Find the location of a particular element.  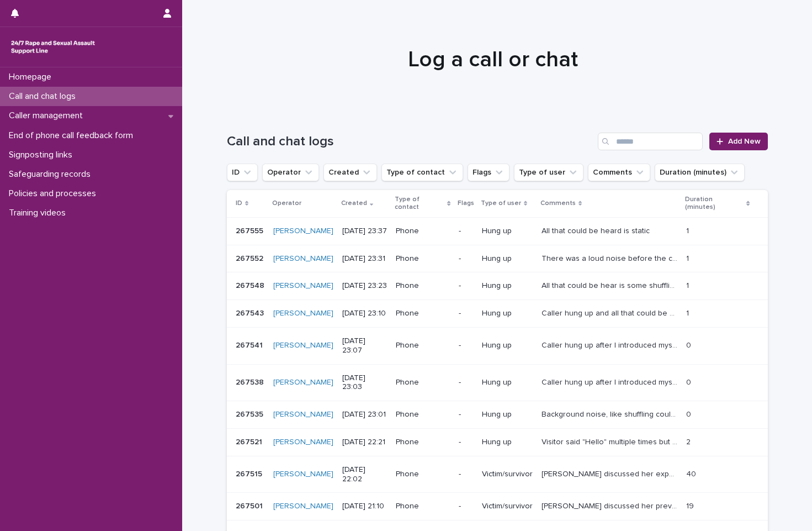

p: ID is located at coordinates (239, 203).